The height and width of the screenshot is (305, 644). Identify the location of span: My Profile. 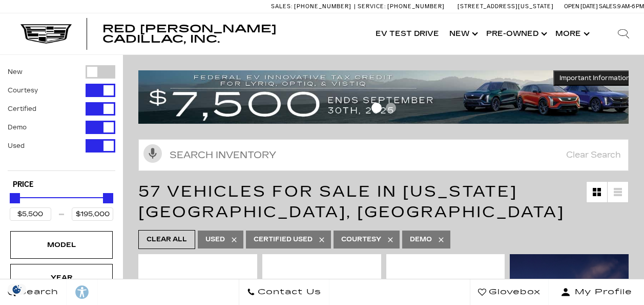
(601, 292).